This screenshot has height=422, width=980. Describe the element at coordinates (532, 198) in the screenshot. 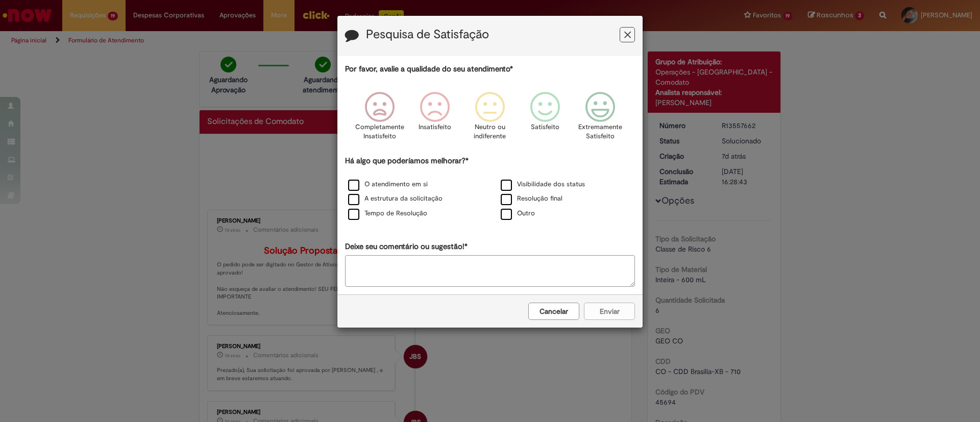

I see `label: Resolução final` at that location.